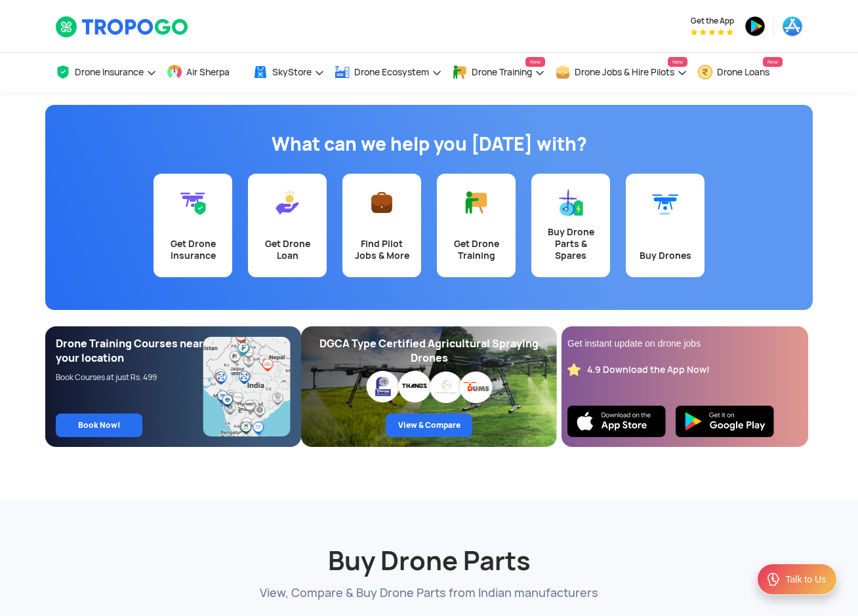 The width and height of the screenshot is (858, 616). Describe the element at coordinates (570, 244) in the screenshot. I see `div: Buy Drone Parts & Spares` at that location.